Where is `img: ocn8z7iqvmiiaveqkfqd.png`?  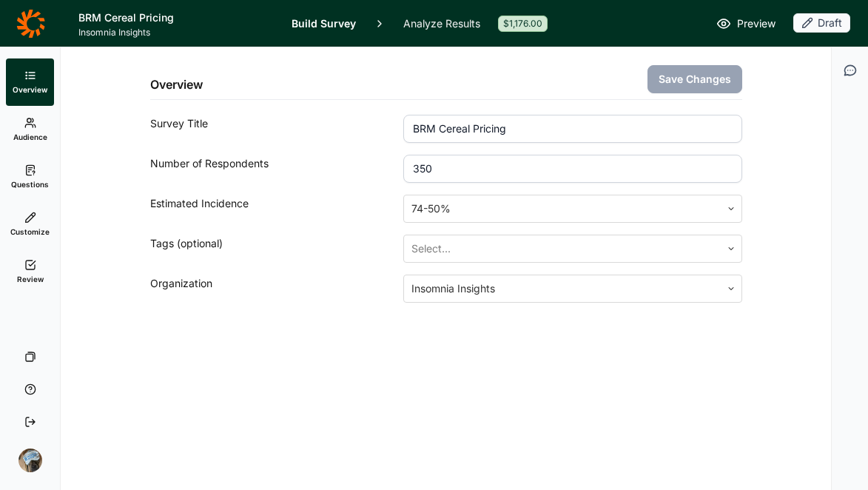 img: ocn8z7iqvmiiaveqkfqd.png is located at coordinates (31, 460).